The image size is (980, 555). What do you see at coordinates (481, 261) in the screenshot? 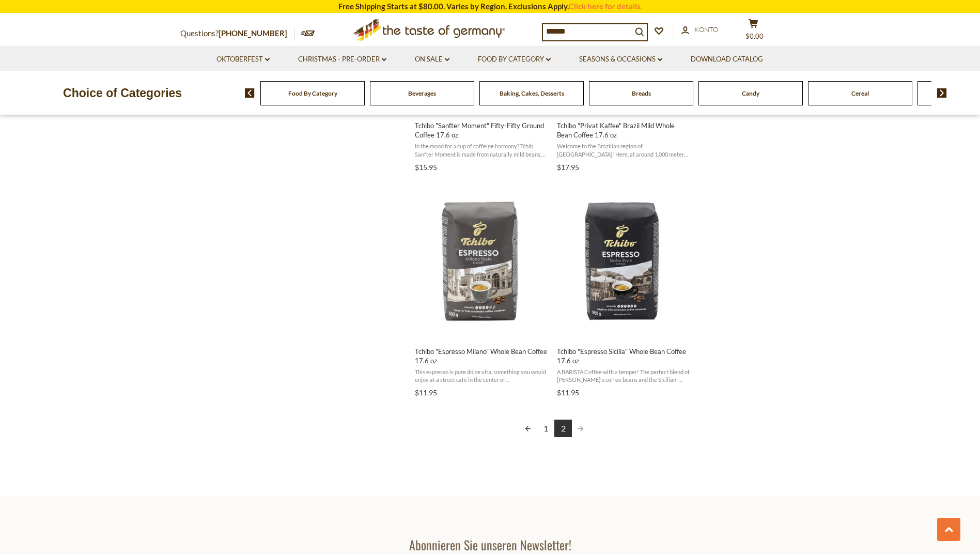
I see `img: Tchibo Milano Espresso Whole Bean Coffee` at bounding box center [481, 261].